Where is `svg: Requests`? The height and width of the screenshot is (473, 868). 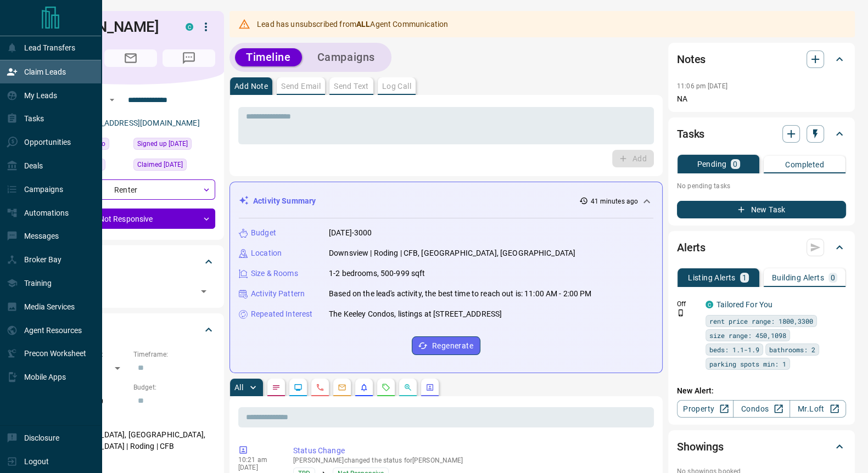 svg: Requests is located at coordinates (386, 387).